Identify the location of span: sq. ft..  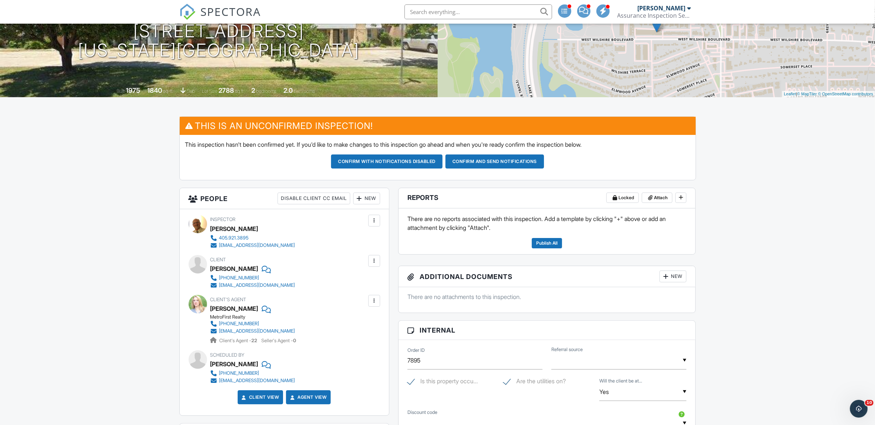
(168, 91).